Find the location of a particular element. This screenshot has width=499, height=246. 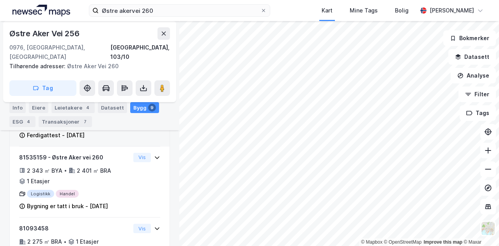

button: Datasett is located at coordinates (472, 57).